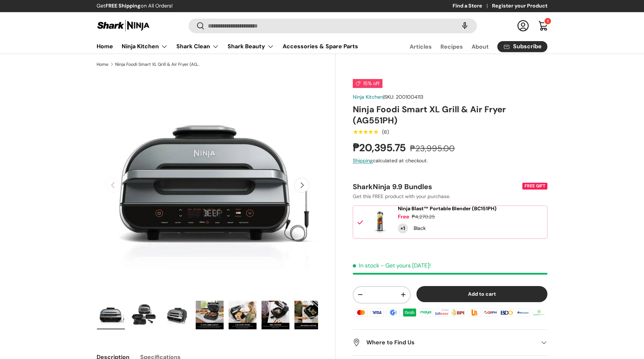 The height and width of the screenshot is (359, 644). What do you see at coordinates (207, 203) in the screenshot?
I see `media-gallery: Gallery Viewer` at bounding box center [207, 203].